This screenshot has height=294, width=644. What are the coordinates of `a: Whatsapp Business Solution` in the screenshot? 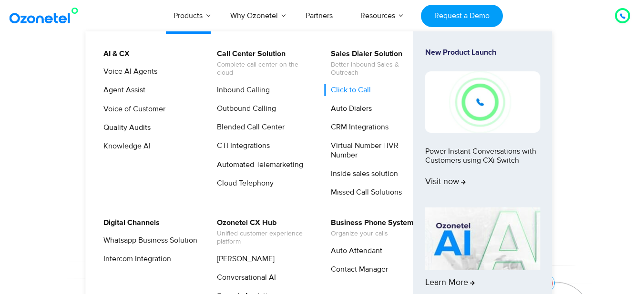 It's located at (148, 240).